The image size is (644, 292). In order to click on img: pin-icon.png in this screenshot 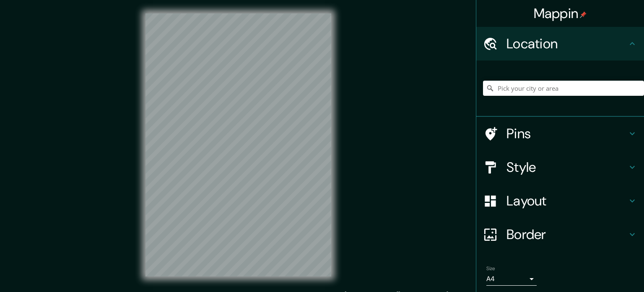, I will do `click(583, 15)`.